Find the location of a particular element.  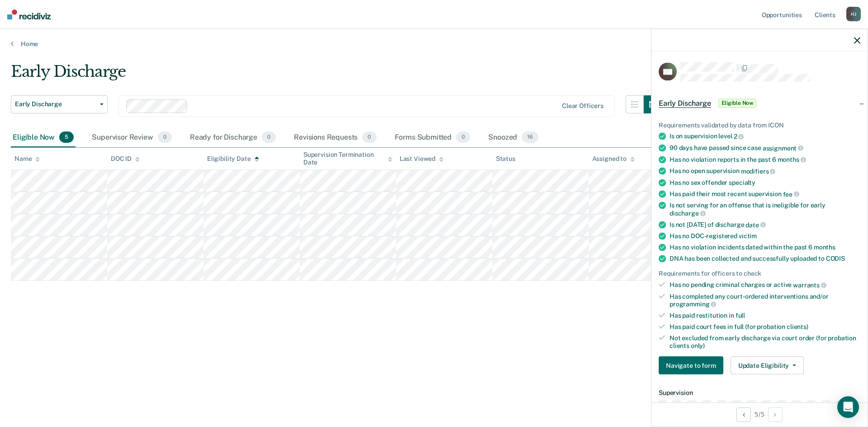

div: Eligible Now is located at coordinates (43, 138).